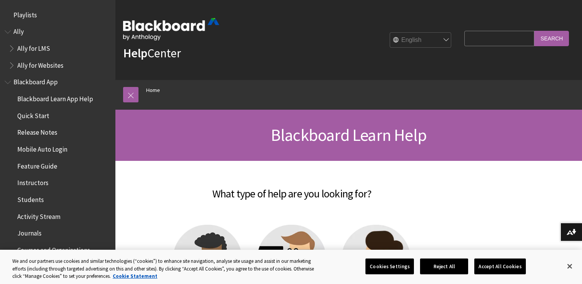 This screenshot has height=284, width=582. I want to click on img: Blackboard by Anthology, so click(171, 29).